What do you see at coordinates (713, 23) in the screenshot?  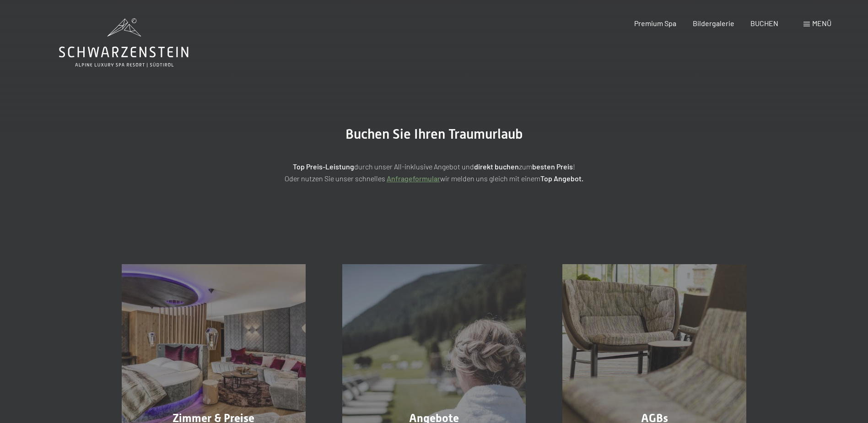 I see `span: Bildergalerie` at bounding box center [713, 23].